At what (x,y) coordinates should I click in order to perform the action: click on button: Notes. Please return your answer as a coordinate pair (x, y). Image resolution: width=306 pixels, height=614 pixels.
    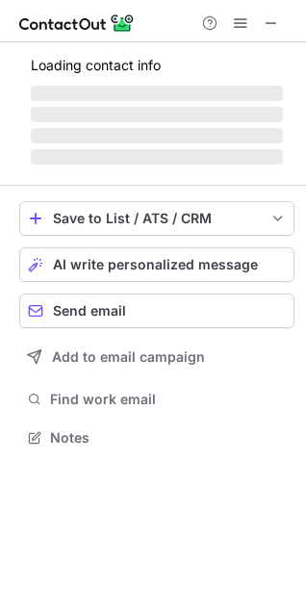
    Looking at the image, I should click on (157, 438).